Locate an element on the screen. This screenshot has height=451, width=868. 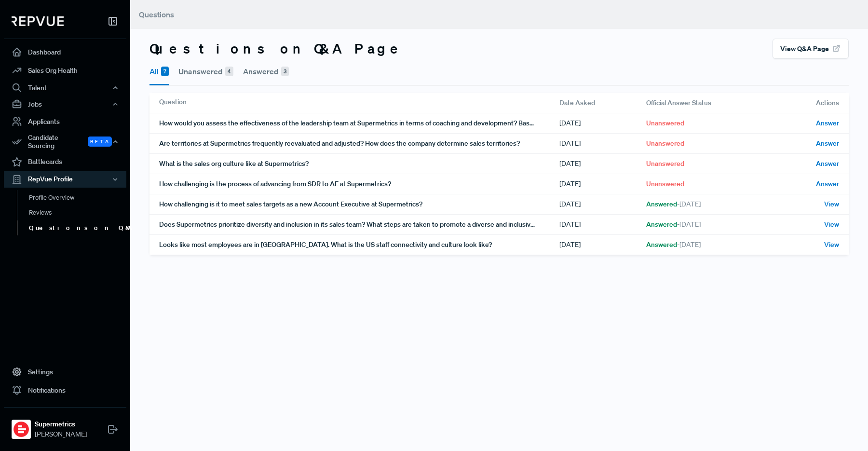
div: Does Supermetrics prioritize diversity and inclusion in its sales team? What steps are taken to p... is located at coordinates (359, 225).